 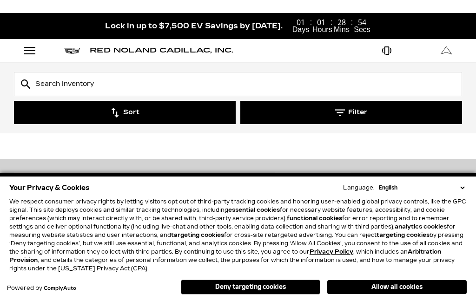 What do you see at coordinates (446, 51) in the screenshot?
I see `a: Open Get Directions Modal` at bounding box center [446, 51].